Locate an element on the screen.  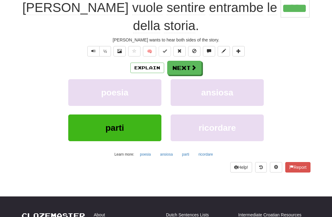
button: Favorite sentence (alt+f) is located at coordinates (134, 51).